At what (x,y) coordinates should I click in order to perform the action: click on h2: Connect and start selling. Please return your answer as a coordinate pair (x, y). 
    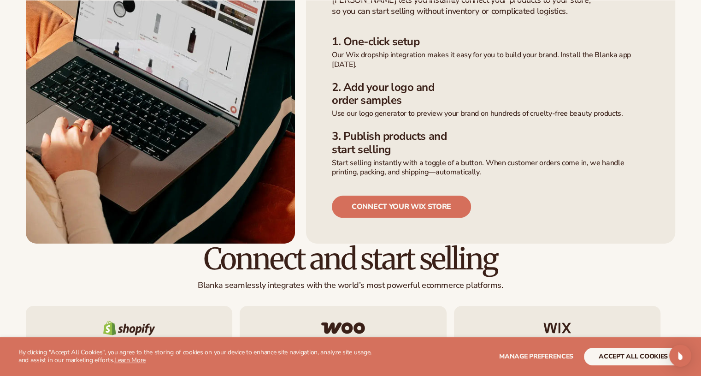
    Looking at the image, I should click on (350, 259).